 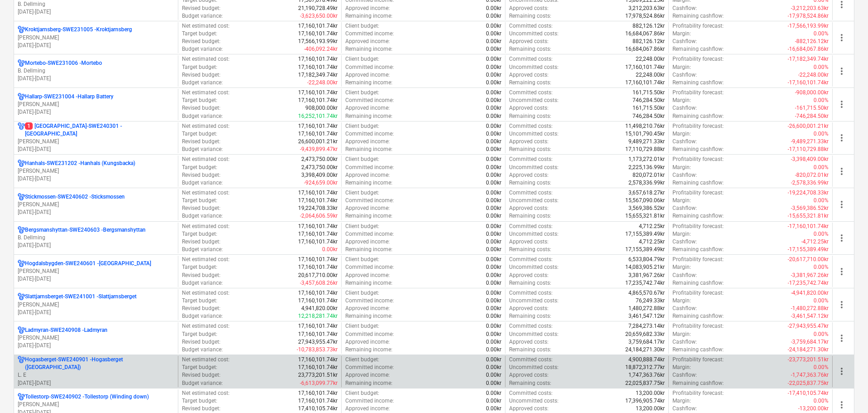 What do you see at coordinates (645, 149) in the screenshot?
I see `p: 17,110,729.88kr` at bounding box center [645, 149].